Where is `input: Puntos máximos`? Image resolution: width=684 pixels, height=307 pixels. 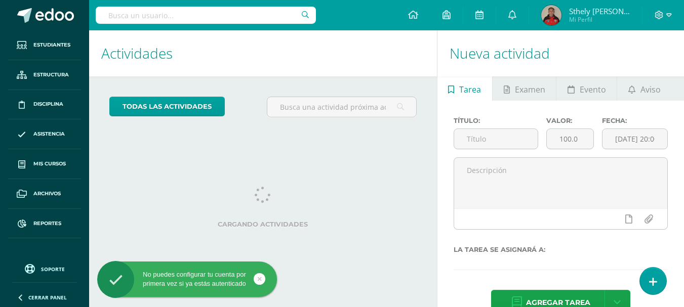 input: Puntos máximos is located at coordinates (570, 139).